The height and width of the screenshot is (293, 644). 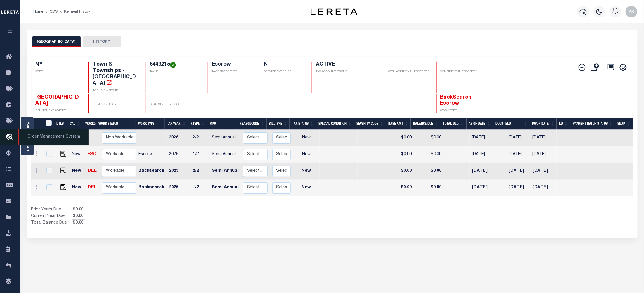 What do you see at coordinates (302, 124) in the screenshot?
I see `th: Tax Status: activate to sort column ascending` at bounding box center [302, 124].